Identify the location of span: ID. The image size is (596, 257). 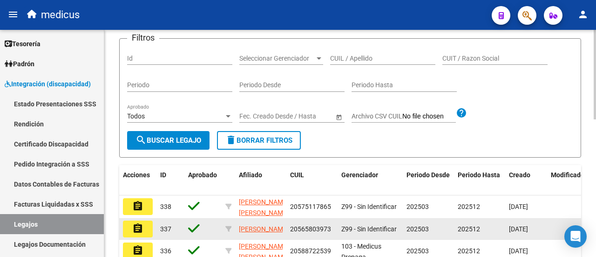
(163, 175).